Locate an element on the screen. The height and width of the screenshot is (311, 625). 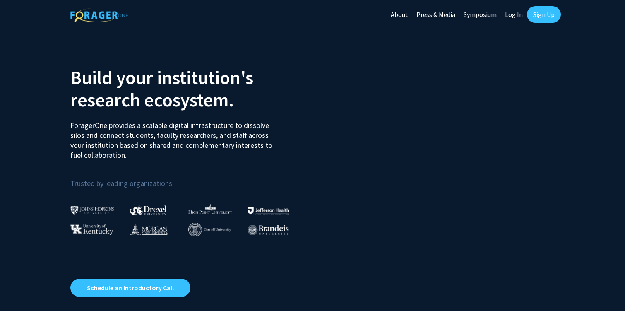
img: University of Kentucky is located at coordinates (92, 229).